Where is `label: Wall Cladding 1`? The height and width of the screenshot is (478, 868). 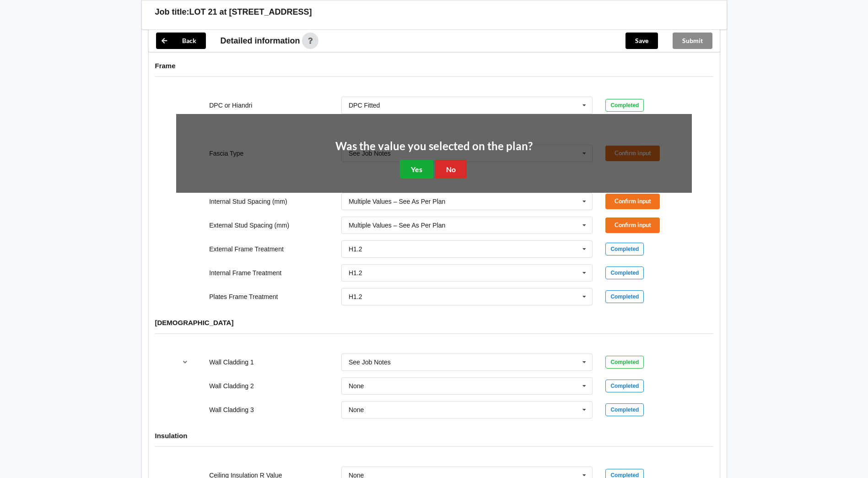 label: Wall Cladding 1 is located at coordinates (231, 362).